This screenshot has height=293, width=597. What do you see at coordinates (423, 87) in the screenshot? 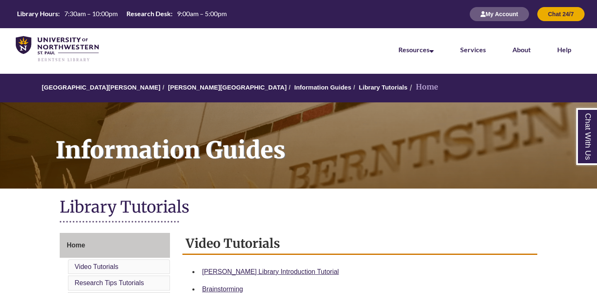
I see `li: Home` at bounding box center [423, 87].